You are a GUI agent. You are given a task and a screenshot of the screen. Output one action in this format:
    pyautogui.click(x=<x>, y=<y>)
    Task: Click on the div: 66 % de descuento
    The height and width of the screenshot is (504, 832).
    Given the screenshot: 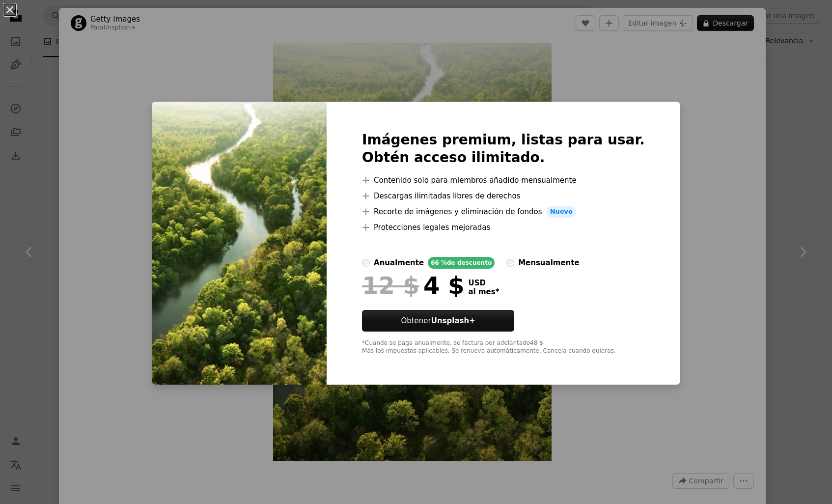 What is the action you would take?
    pyautogui.click(x=461, y=263)
    